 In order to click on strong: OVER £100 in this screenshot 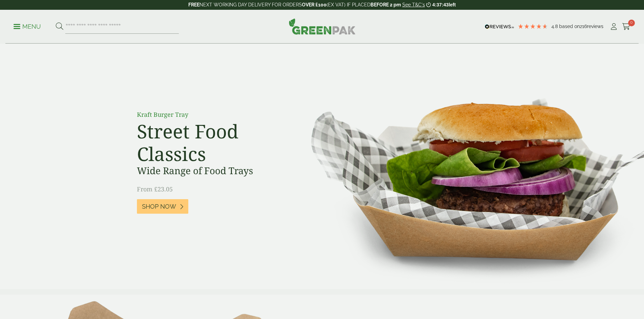, I will do `click(314, 5)`.